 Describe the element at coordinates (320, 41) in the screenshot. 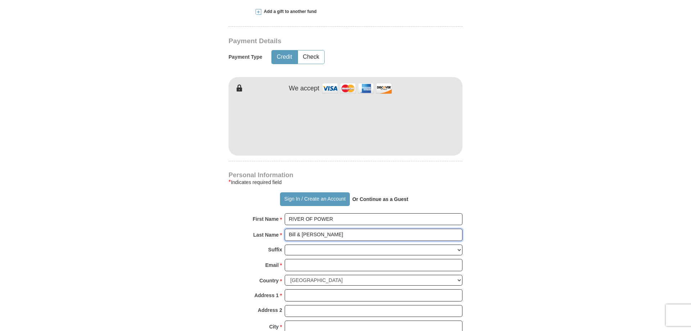

I see `h3: Payment Details` at that location.